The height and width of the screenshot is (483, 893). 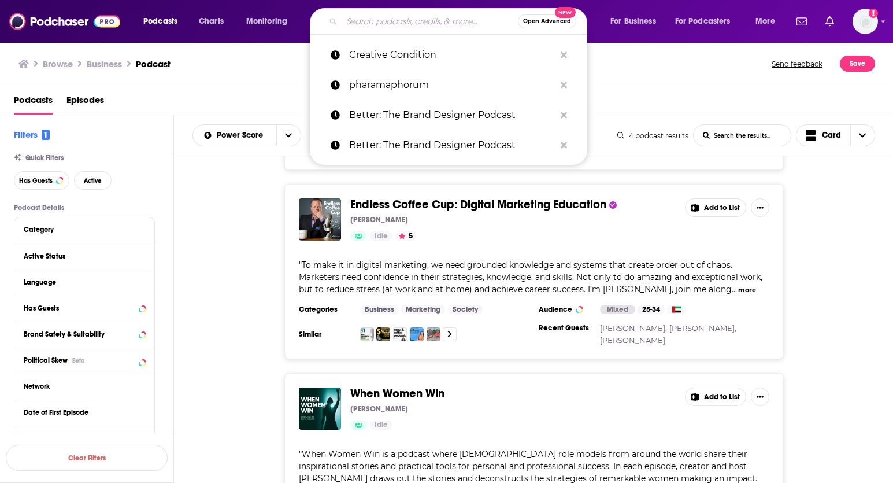 What do you see at coordinates (747, 290) in the screenshot?
I see `button: more` at bounding box center [747, 290].